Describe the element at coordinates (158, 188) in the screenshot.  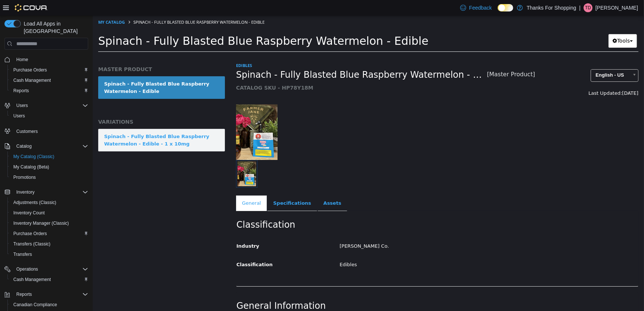
I see `a: General` at that location.